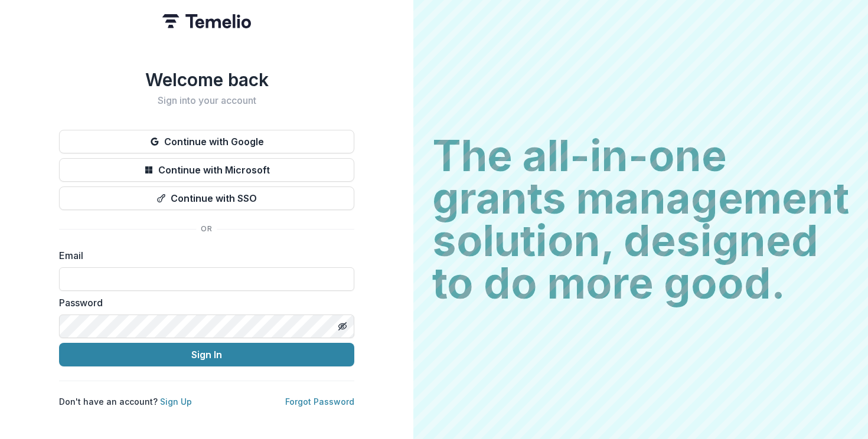 The width and height of the screenshot is (868, 439). I want to click on label: Email, so click(203, 256).